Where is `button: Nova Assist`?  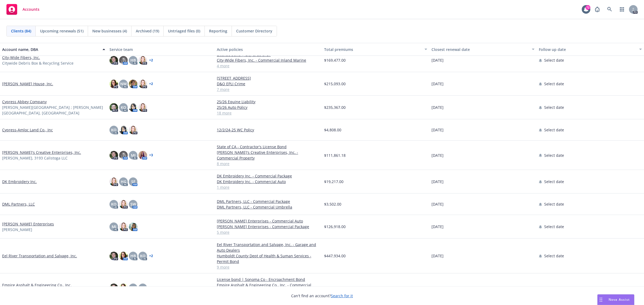
button: Nova Assist is located at coordinates (616, 300).